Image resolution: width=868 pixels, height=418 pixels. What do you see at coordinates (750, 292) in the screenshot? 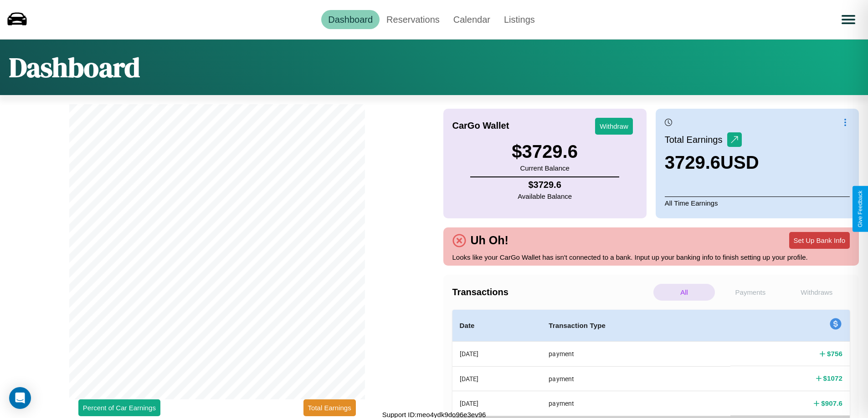
I see `p: Payments` at bounding box center [750, 292].